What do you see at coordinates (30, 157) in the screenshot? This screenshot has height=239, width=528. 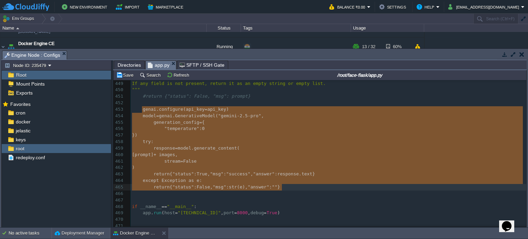 I see `a: redeploy.conf` at bounding box center [30, 157].